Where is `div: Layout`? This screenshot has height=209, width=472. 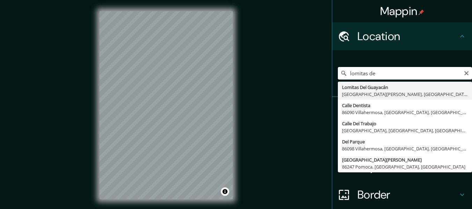 div: Layout is located at coordinates (402, 167).